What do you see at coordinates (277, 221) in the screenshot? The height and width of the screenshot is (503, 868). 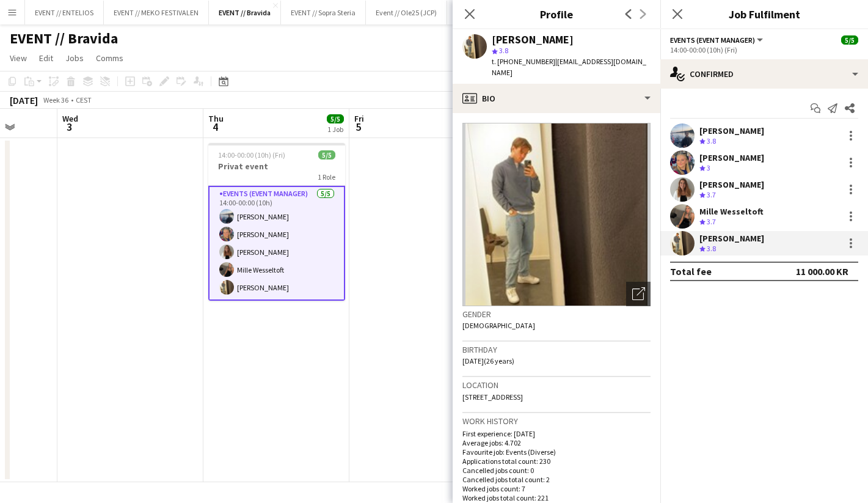 I see `app-job-card: 14:00-00:00 (10h) (Fri)5/5Privat event1 RoleEvents (Event Manager)5/514:00-00:00 (10h)[PERSON_NAM...` at bounding box center [277, 221].